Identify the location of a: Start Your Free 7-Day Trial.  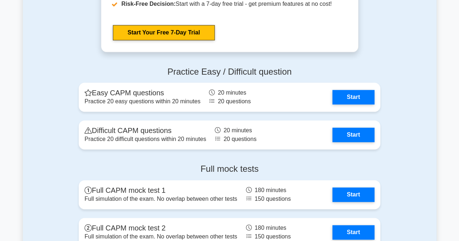
(164, 33).